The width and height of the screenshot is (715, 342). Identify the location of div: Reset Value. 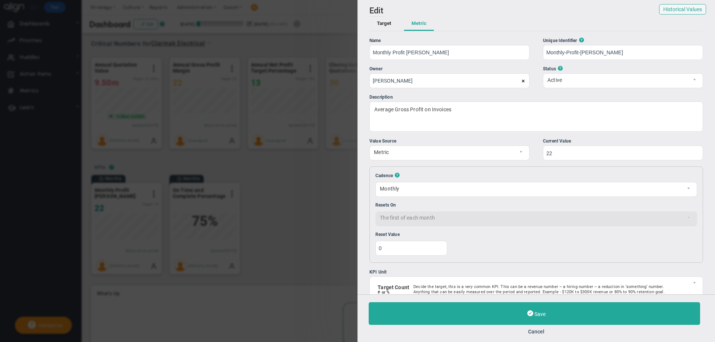
(536, 235).